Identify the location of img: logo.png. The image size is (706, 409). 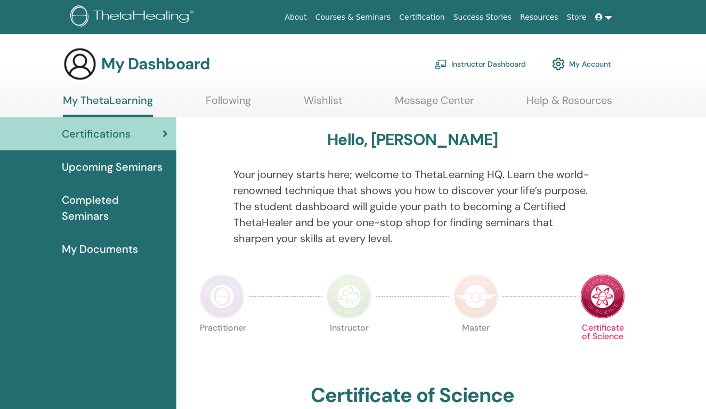
(134, 17).